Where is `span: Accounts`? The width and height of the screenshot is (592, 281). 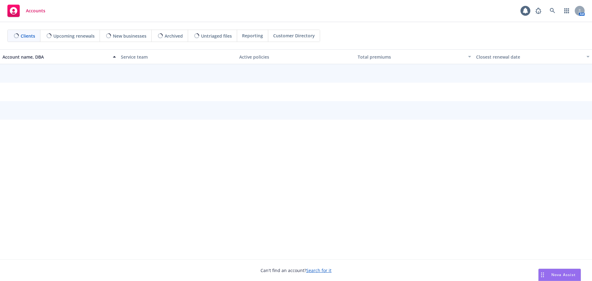
span: Accounts is located at coordinates (35, 11).